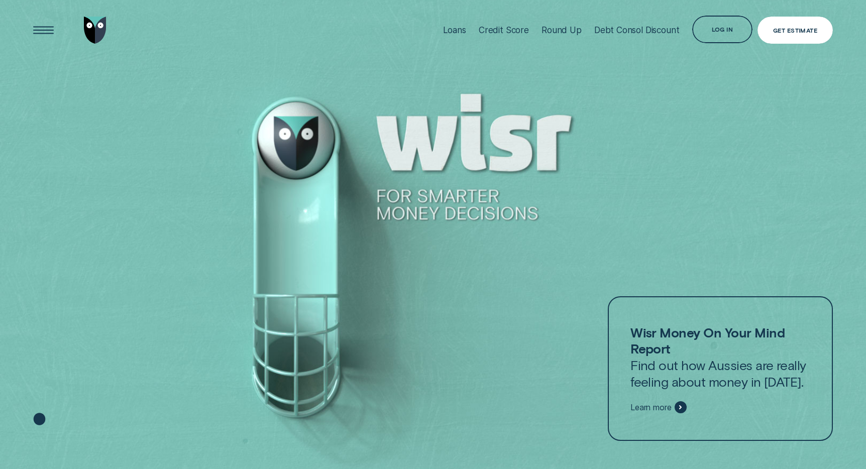 This screenshot has width=866, height=469. I want to click on span: Learn more, so click(650, 407).